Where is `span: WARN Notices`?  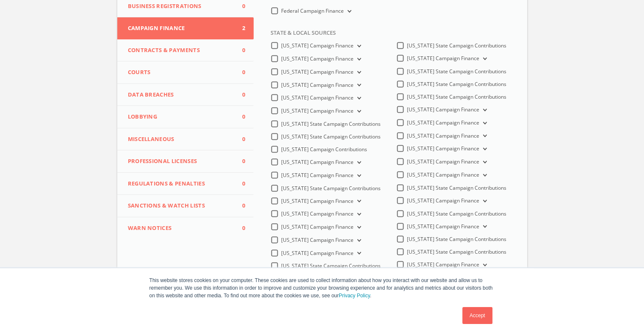
span: WARN Notices is located at coordinates (181, 228).